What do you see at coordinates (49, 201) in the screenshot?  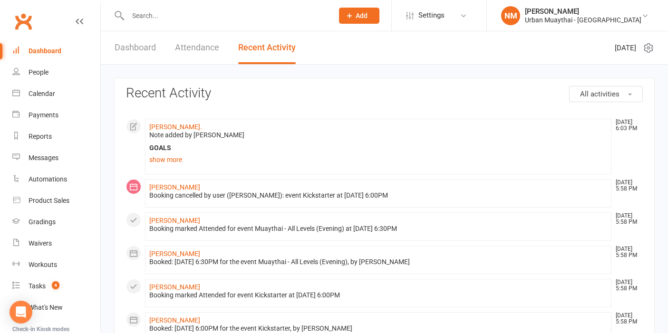 I see `div: Product Sales` at bounding box center [49, 201].